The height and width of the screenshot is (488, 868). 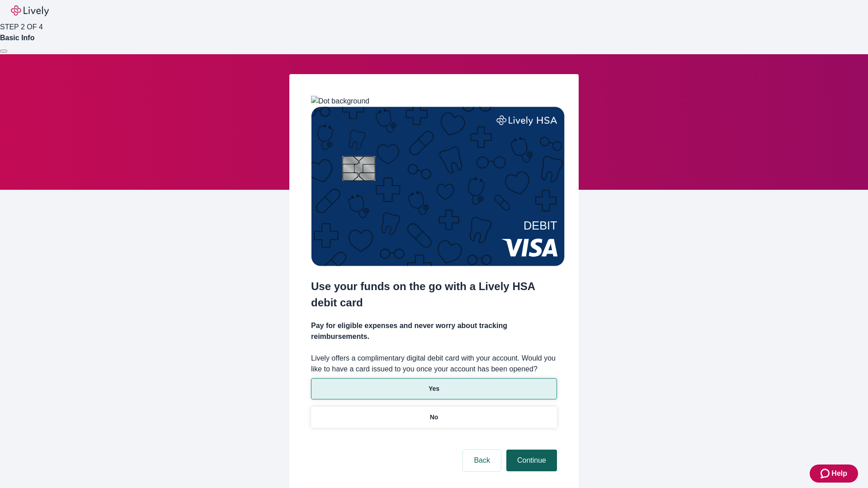 What do you see at coordinates (340, 101) in the screenshot?
I see `img: Dot background` at bounding box center [340, 101].